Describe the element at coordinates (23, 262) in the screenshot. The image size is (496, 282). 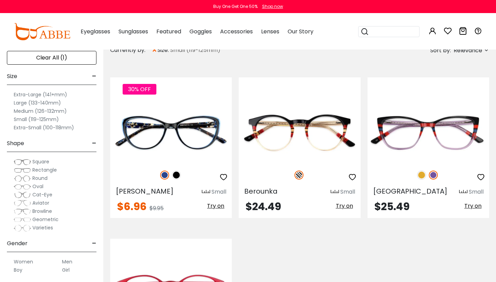
I see `label: Women` at that location.